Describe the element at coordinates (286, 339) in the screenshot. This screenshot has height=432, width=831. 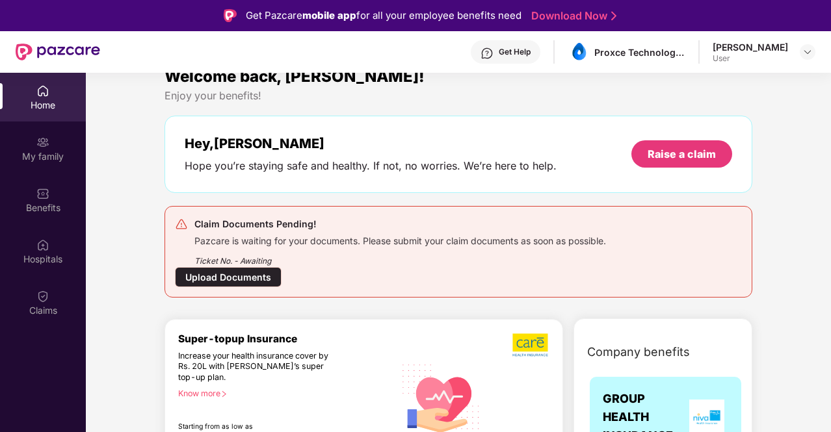
I see `div: Super-topup Insurance` at that location.